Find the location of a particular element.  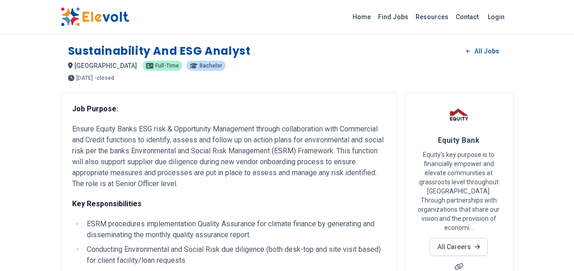

img: Equity Bank is located at coordinates (459, 115).